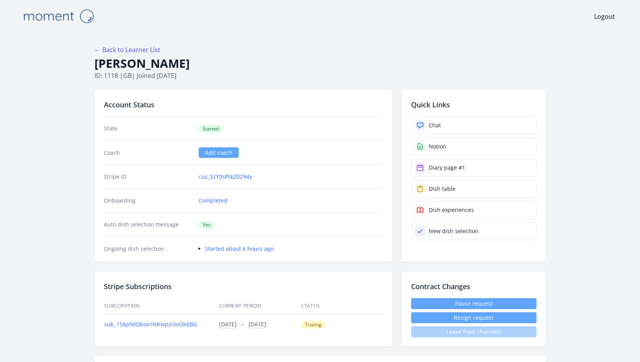 The image size is (640, 362). I want to click on div: Dish experiences, so click(451, 210).